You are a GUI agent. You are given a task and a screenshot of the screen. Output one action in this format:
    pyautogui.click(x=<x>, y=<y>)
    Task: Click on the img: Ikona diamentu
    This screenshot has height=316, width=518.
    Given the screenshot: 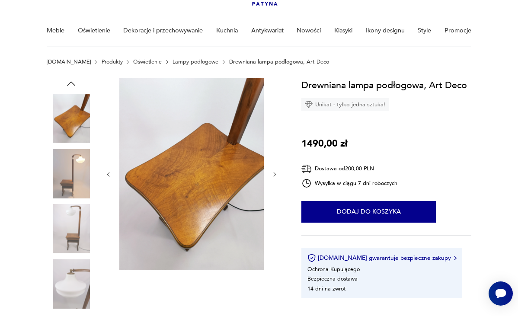 What is the action you would take?
    pyautogui.click(x=309, y=105)
    